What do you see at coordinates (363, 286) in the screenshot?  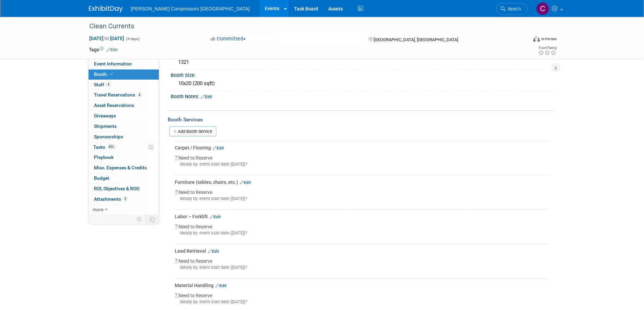 I see `div: Material Handling` at bounding box center [363, 286].